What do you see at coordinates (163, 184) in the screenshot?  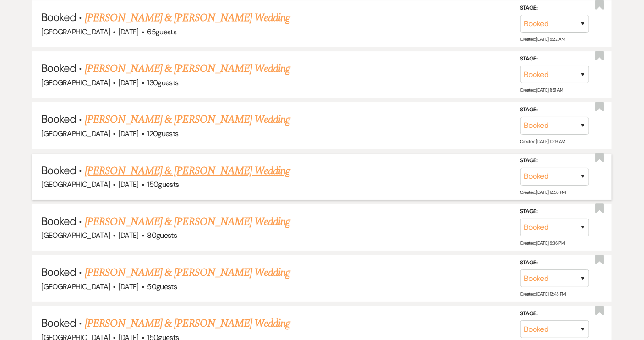 I see `span: 150 guests` at bounding box center [163, 184].